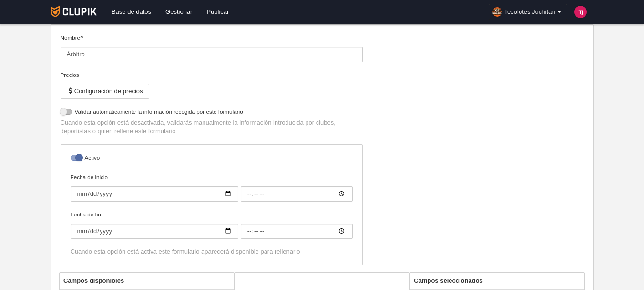  Describe the element at coordinates (211, 112) in the screenshot. I see `label: Validar automáticamente la información recogida por este formulario` at that location.